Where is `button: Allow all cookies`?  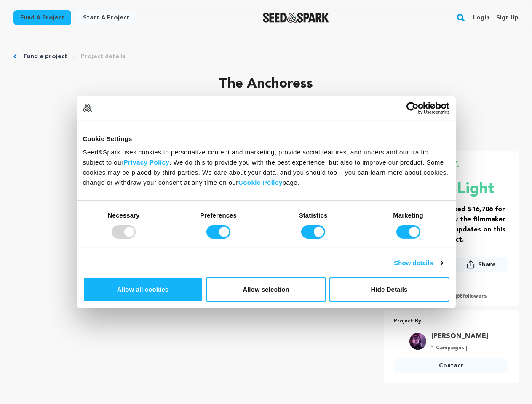
button: Allow all cookies is located at coordinates (143, 290).